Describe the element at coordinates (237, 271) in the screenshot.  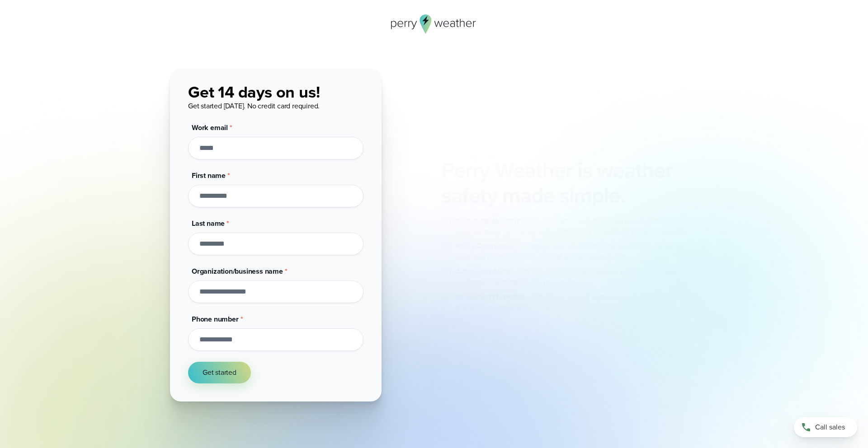
I see `span: Organization/business name` at that location.